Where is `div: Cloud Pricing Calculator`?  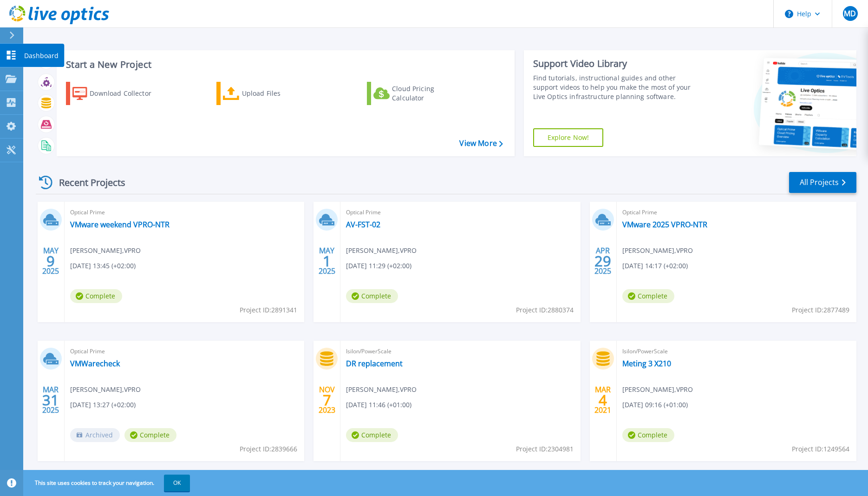
div: Cloud Pricing Calculator is located at coordinates (429, 94).